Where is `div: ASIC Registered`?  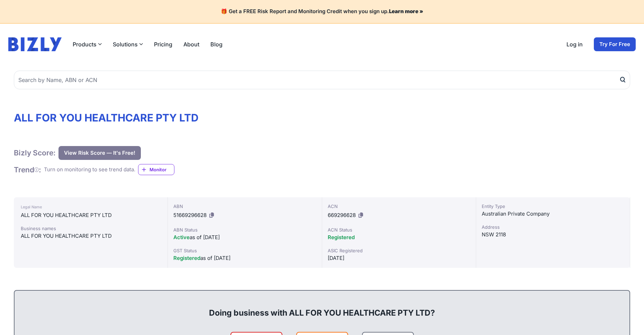 div: ASIC Registered is located at coordinates (399, 251).